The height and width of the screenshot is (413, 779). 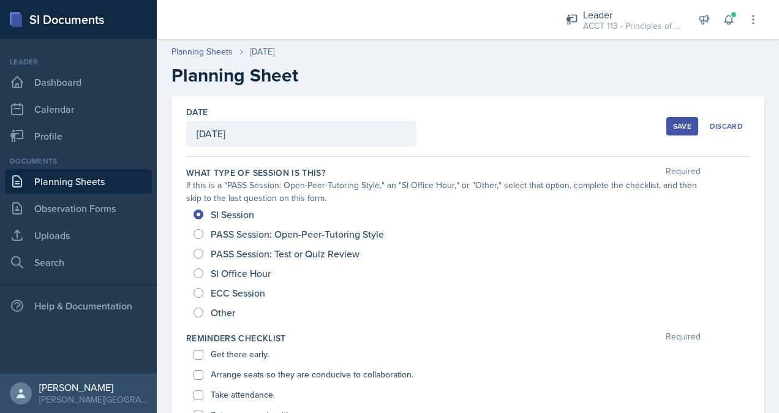 What do you see at coordinates (727, 126) in the screenshot?
I see `button: Discard` at bounding box center [727, 126].